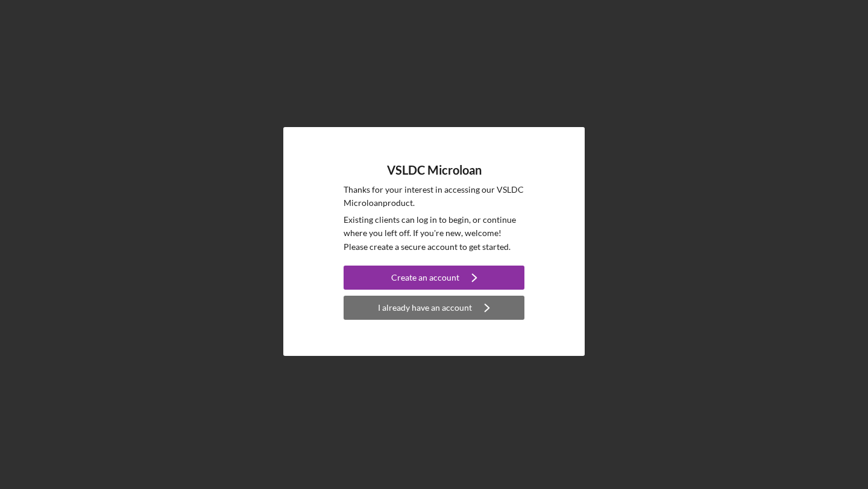  Describe the element at coordinates (434, 197) in the screenshot. I see `p: Thanks for your interest in accessing our VSLDC Microloan product.` at that location.